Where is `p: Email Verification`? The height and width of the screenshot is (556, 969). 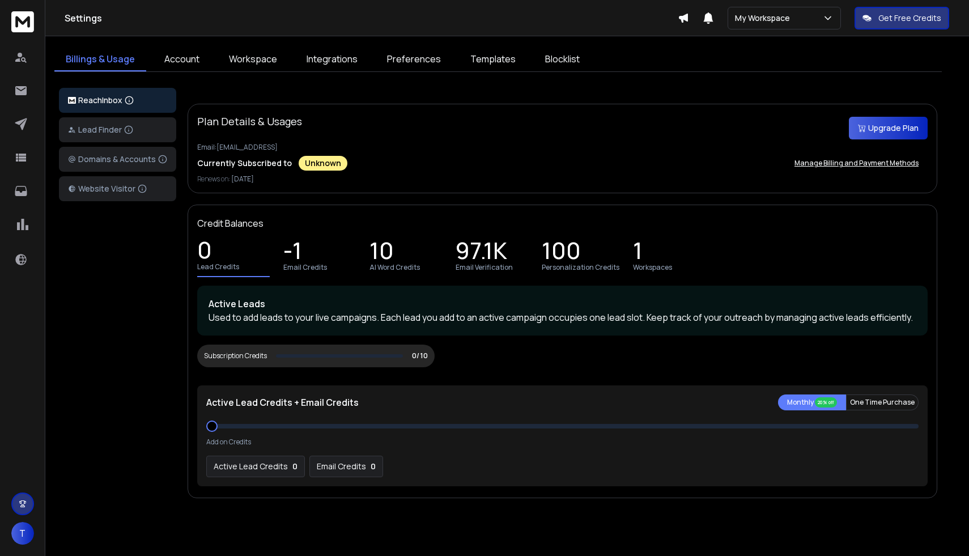 p: Email Verification is located at coordinates (484, 267).